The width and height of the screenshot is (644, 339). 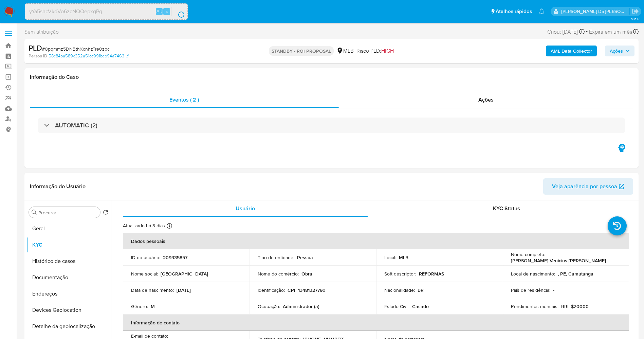 I want to click on p: Nome social :, so click(x=144, y=274).